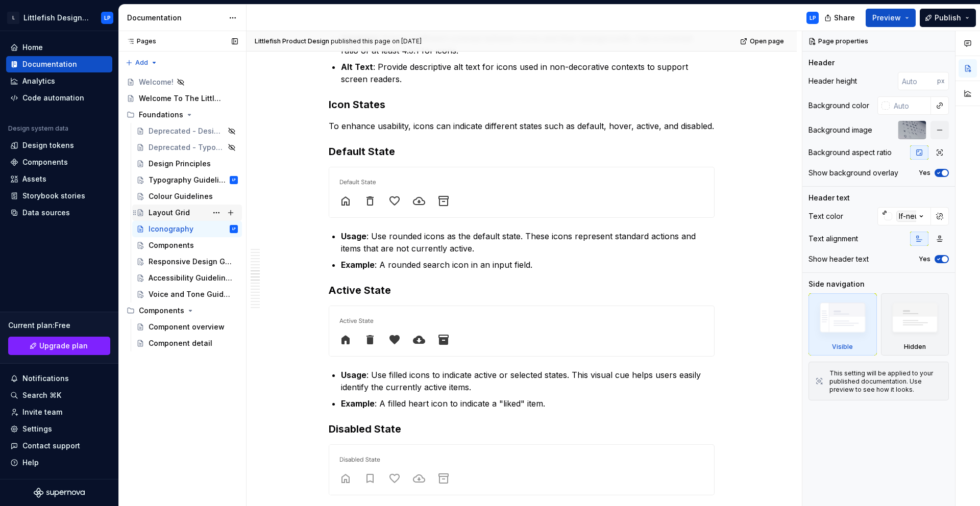 The image size is (980, 506). I want to click on div: Invite team, so click(42, 412).